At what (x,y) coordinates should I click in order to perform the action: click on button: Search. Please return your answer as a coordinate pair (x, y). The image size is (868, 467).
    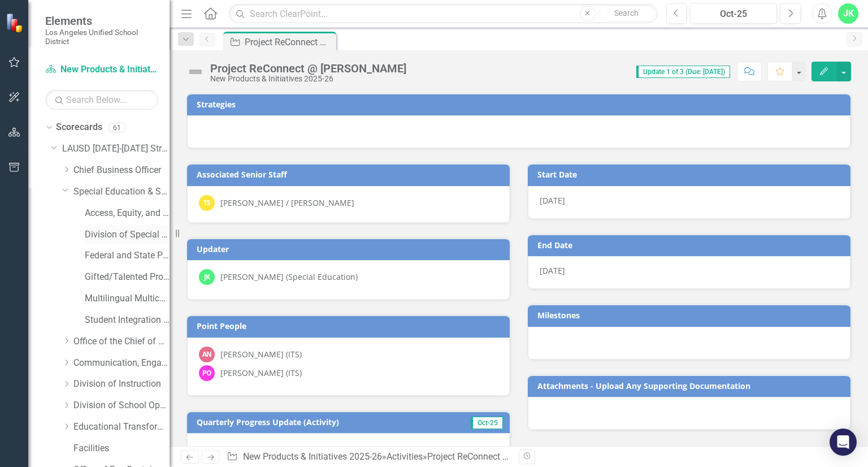
    Looking at the image, I should click on (627, 14).